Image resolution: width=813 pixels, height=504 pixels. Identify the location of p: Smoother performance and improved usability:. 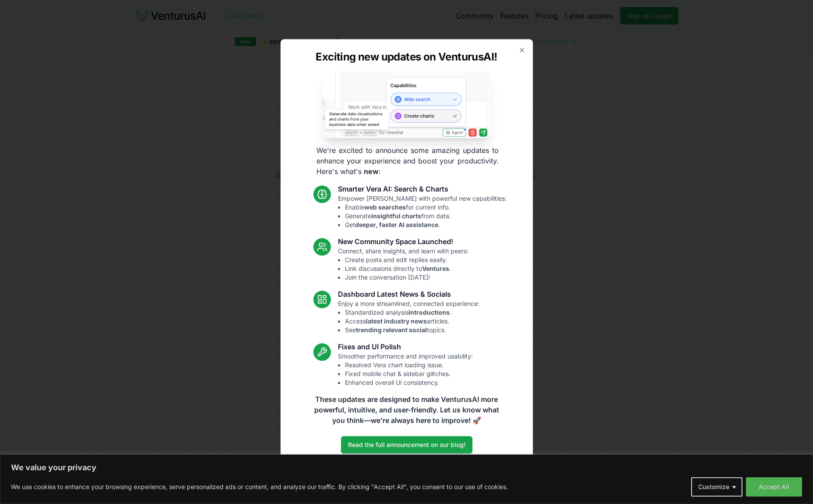
(405, 370).